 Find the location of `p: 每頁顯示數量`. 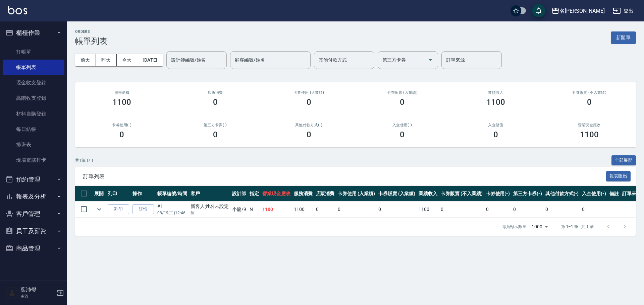

p: 每頁顯示數量 is located at coordinates (514, 227).